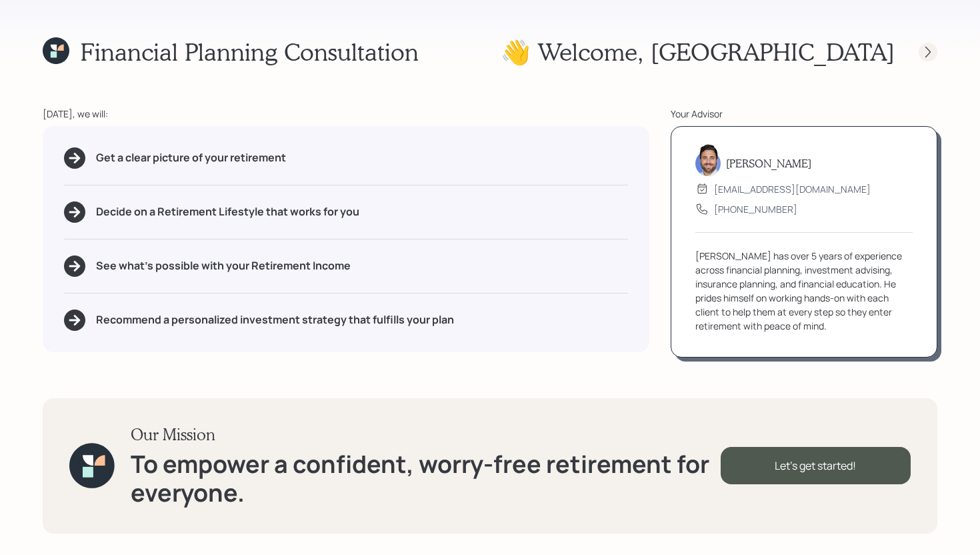 Image resolution: width=980 pixels, height=555 pixels. Describe the element at coordinates (425, 478) in the screenshot. I see `h1: To empower a confident, worry-free retirement for everyone.` at that location.